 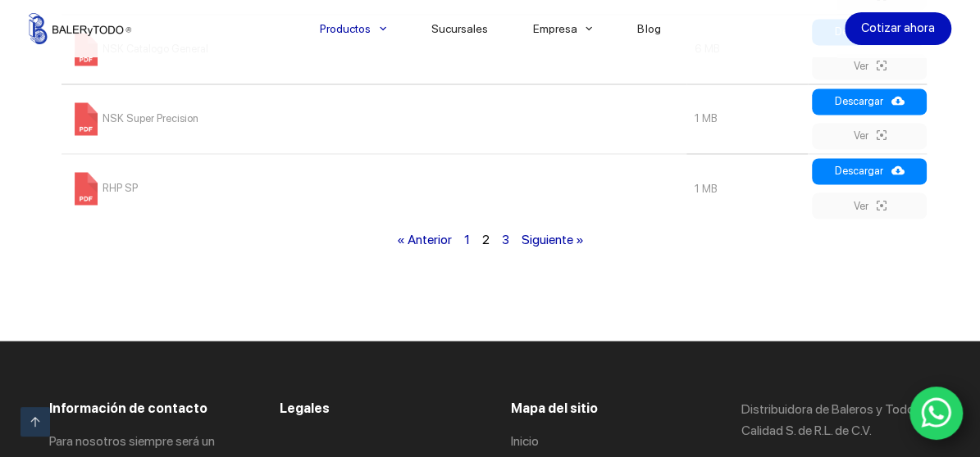 I want to click on h3: Mapa del sitio, so click(x=605, y=408).